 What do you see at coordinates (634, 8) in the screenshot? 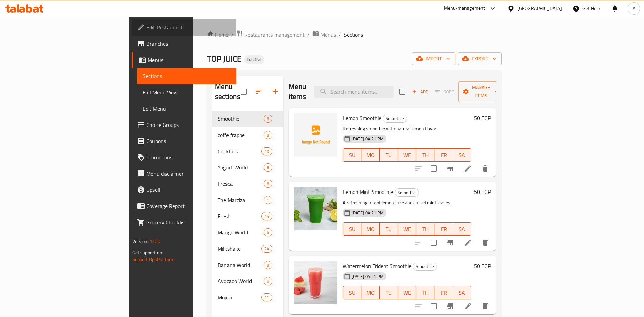
I see `span: A` at bounding box center [634, 8].